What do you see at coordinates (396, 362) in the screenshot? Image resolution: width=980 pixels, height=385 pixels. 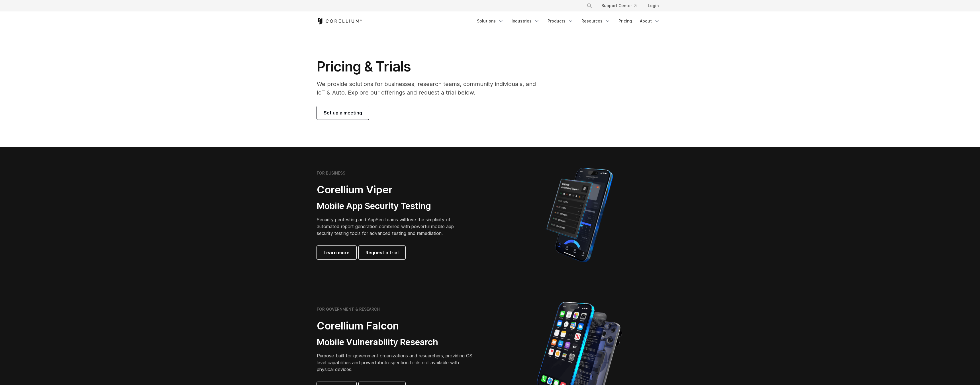 I see `p: Purpose-built for government organizations and researchers, providing OS-level capabilities and p...` at bounding box center [396, 362].